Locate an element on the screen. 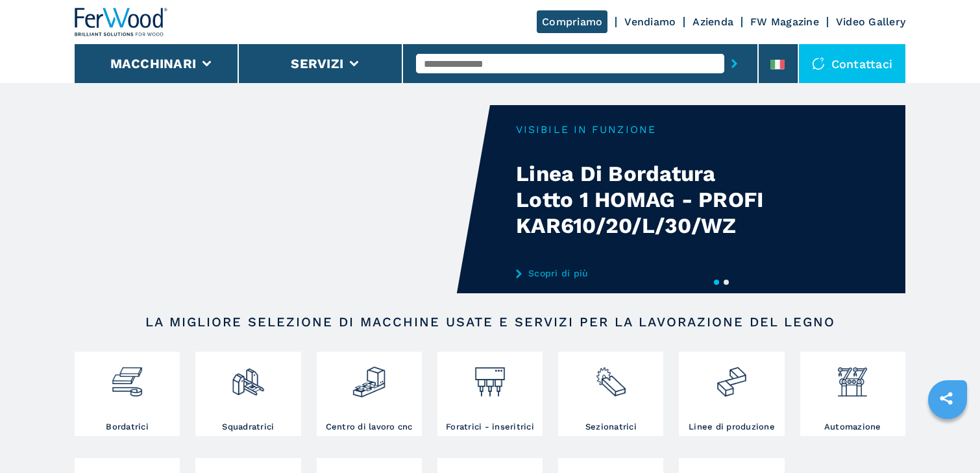  a: Squadratrici is located at coordinates (248, 394).